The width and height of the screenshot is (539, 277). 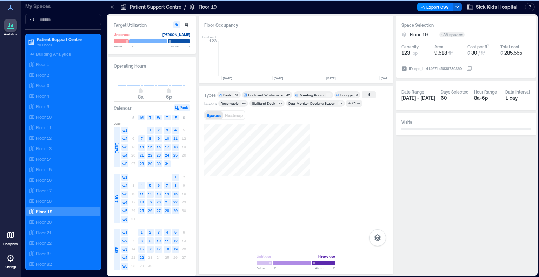 What do you see at coordinates (167, 118) in the screenshot?
I see `span: T` at bounding box center [167, 118].